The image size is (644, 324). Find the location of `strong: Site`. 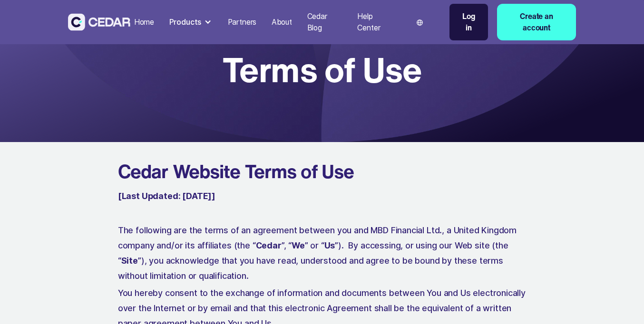

strong: Site is located at coordinates (129, 260).